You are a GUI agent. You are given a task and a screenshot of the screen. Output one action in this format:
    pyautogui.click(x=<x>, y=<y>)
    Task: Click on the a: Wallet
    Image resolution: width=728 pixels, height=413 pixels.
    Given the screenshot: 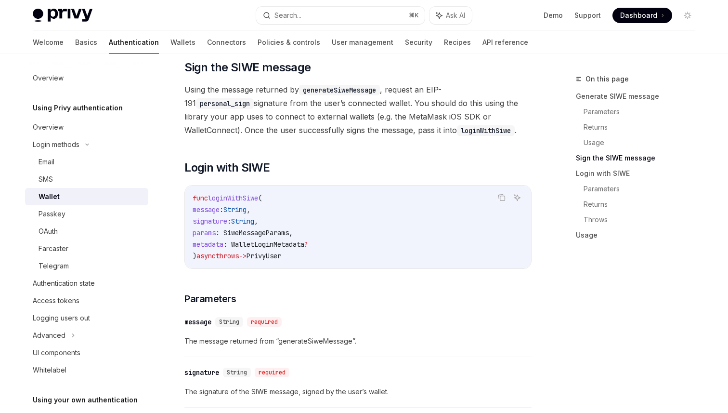 What is the action you would take?
    pyautogui.click(x=87, y=196)
    